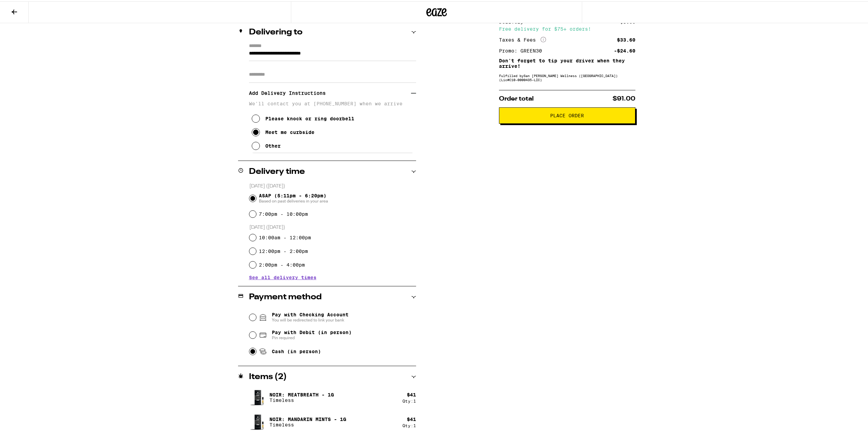 This screenshot has width=868, height=436. What do you see at coordinates (283, 213) in the screenshot?
I see `label: 7:00pm - 10:00pm` at bounding box center [283, 213].